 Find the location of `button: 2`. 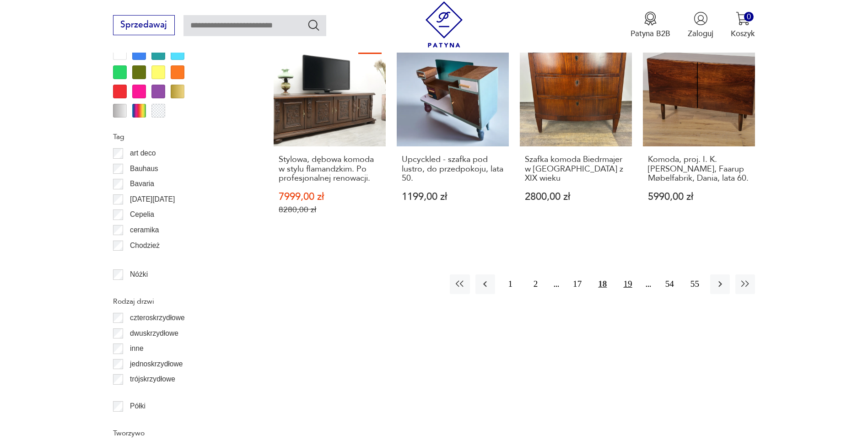

button: 2 is located at coordinates (535, 284).